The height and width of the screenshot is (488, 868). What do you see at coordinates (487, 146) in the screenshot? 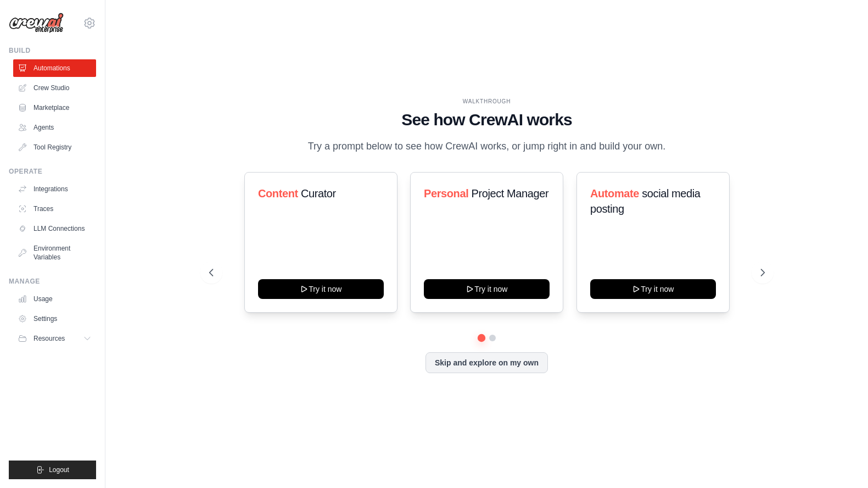
I see `p: Try a prompt below to see how CrewAI works, or jump right in and build your own.` at bounding box center [487, 146].